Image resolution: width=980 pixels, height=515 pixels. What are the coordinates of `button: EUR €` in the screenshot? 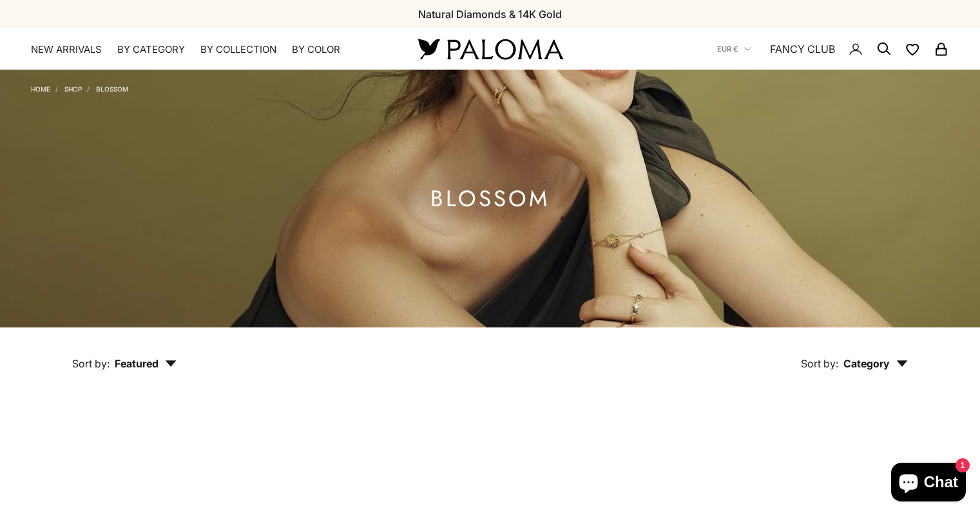 It's located at (734, 49).